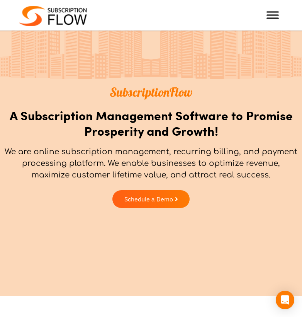  I want to click on img: Subscriptionflow, so click(53, 16).